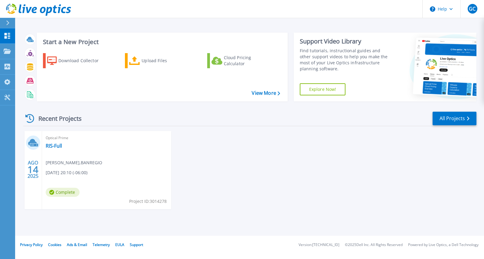 The width and height of the screenshot is (484, 259). Describe the element at coordinates (323, 89) in the screenshot. I see `a: Explore Now!` at that location.